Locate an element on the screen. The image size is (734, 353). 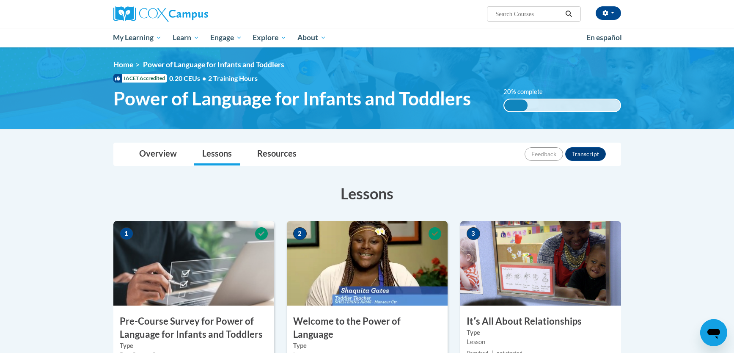
div: 20% complete is located at coordinates (516, 105).